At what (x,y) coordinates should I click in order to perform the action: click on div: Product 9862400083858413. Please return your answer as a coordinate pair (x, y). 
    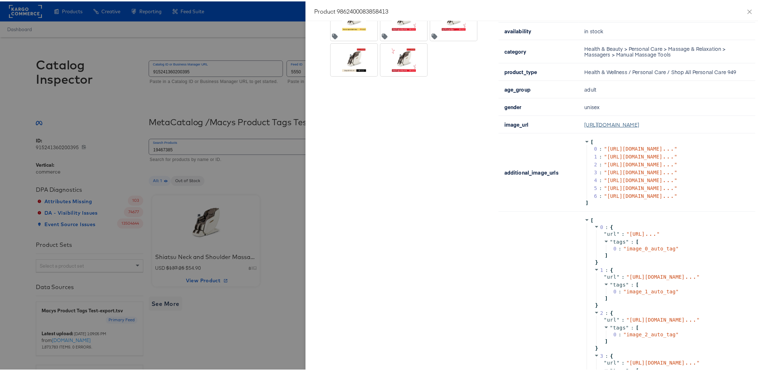
    Looking at the image, I should click on (535, 10).